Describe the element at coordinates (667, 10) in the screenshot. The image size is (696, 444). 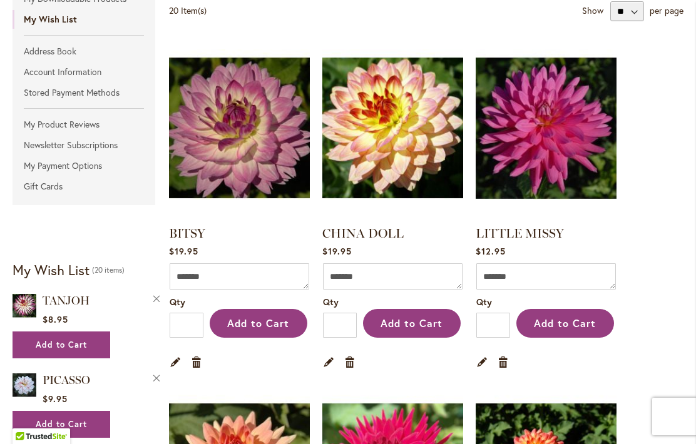
I see `span: per page` at that location.